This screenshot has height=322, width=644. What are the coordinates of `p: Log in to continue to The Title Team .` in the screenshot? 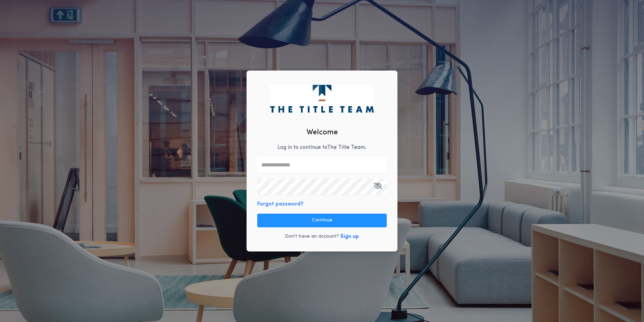 It's located at (322, 148).